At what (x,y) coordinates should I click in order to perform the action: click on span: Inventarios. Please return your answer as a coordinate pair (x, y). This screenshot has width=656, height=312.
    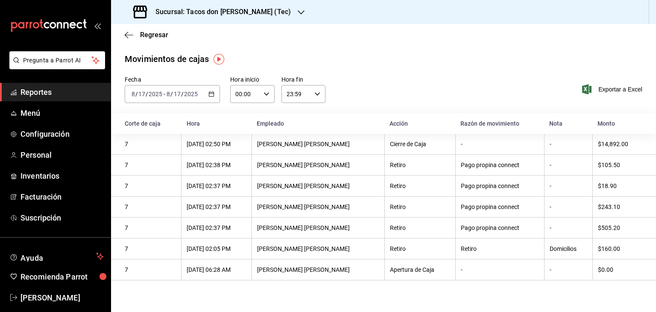
    Looking at the image, I should click on (62, 175).